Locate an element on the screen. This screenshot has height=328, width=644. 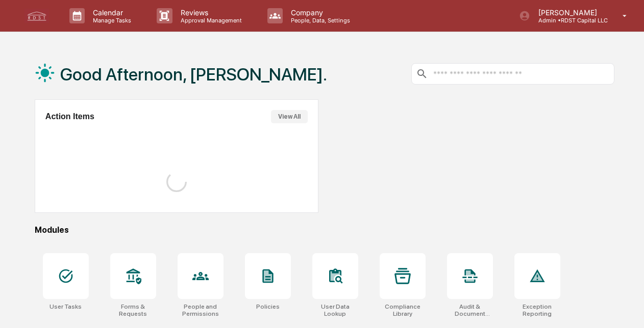
p: Calendar is located at coordinates (110, 12).